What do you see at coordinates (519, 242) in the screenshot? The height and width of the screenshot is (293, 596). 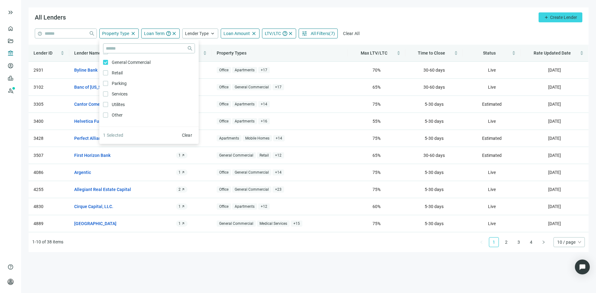 I see `a: 3` at bounding box center [519, 242].